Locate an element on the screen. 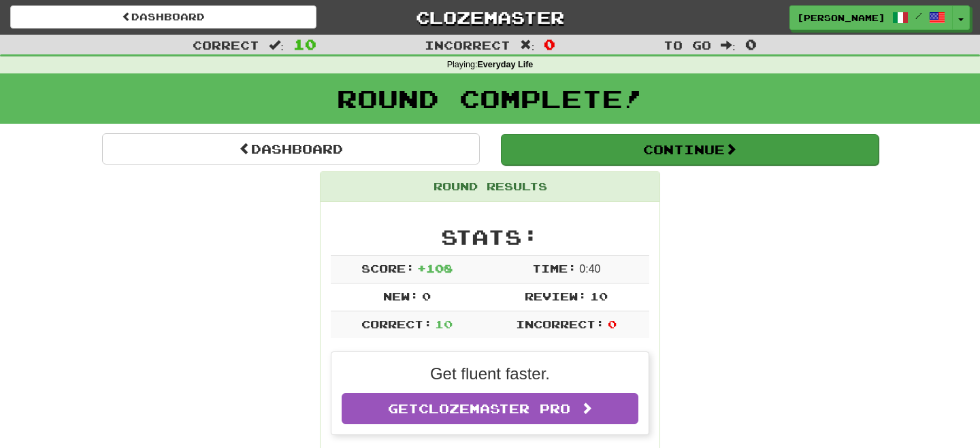 The image size is (980, 448). span: Correct is located at coordinates (226, 45).